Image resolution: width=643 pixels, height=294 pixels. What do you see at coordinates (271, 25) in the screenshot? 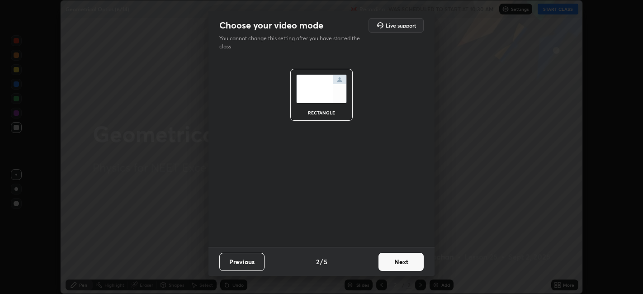
I see `h2: Choose your video mode` at bounding box center [271, 25].